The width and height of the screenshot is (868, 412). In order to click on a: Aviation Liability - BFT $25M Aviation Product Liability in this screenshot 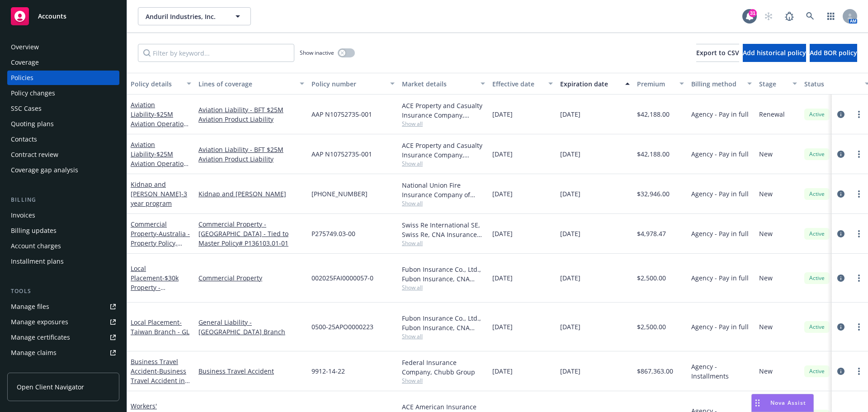, I will do `click(251, 154)`.